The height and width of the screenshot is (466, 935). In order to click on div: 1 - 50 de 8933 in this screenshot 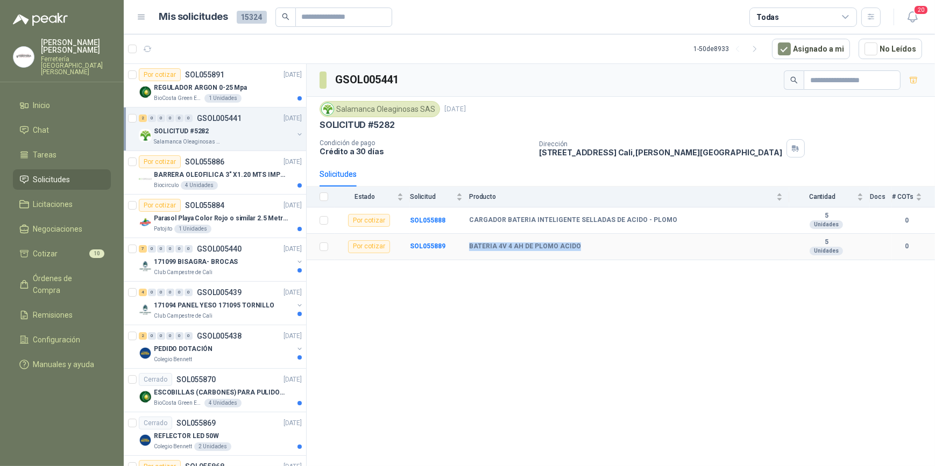, I will do `click(728, 49)`.